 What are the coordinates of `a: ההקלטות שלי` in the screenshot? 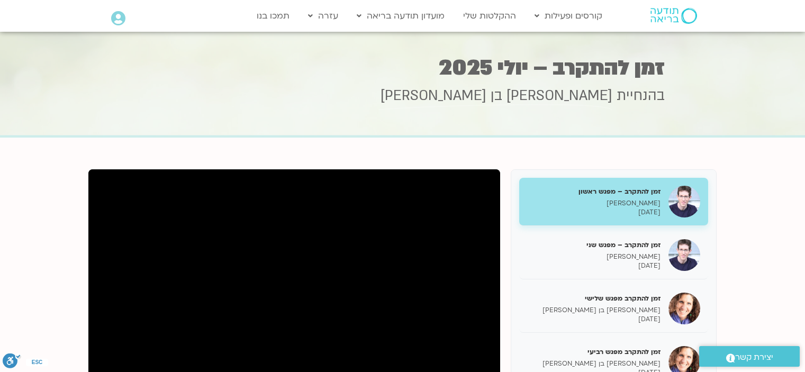 It's located at (490, 16).